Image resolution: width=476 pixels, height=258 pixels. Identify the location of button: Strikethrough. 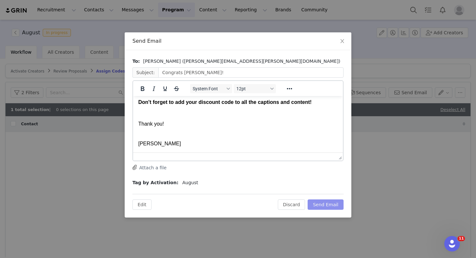
(177, 89).